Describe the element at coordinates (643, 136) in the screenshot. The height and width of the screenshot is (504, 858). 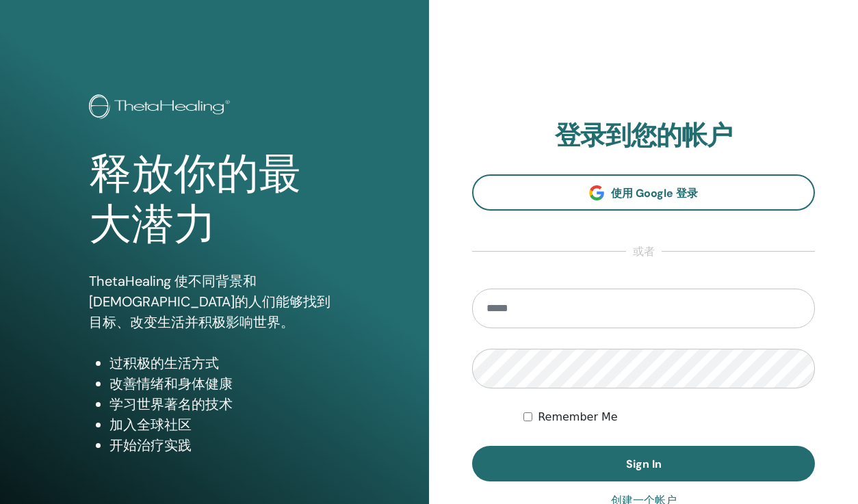
I see `h2: 登录到您的帐户` at that location.